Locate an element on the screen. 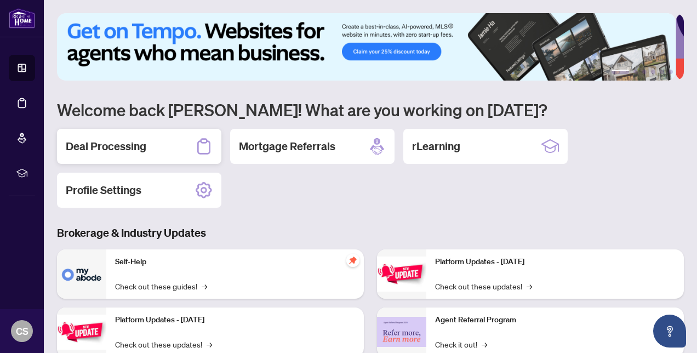  img: Platform Updates - June 23, 2025 is located at coordinates (401, 273).